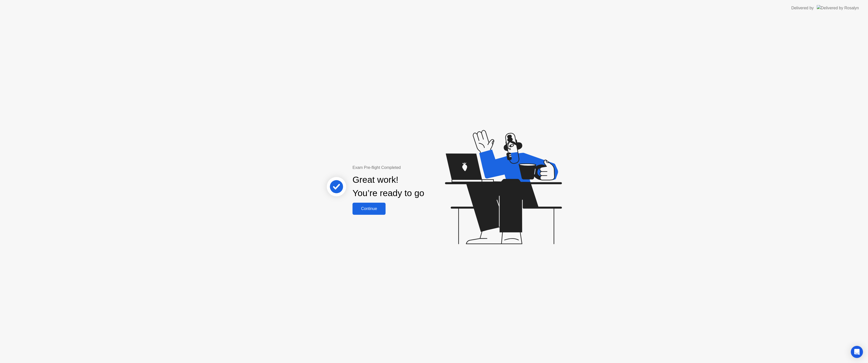  What do you see at coordinates (838, 8) in the screenshot?
I see `img: Delivered by Rosalyn` at bounding box center [838, 8].